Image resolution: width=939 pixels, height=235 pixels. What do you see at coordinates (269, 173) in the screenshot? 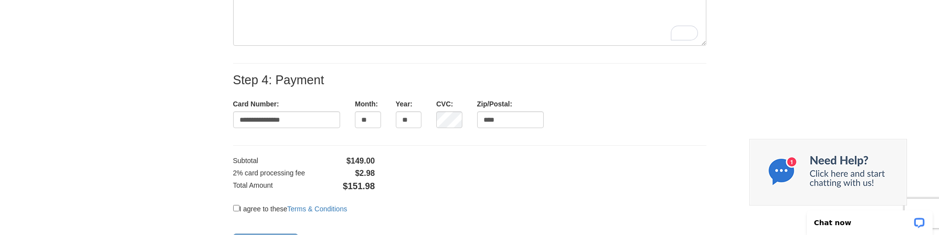
I see `label: 2% card processing fee` at bounding box center [269, 173].